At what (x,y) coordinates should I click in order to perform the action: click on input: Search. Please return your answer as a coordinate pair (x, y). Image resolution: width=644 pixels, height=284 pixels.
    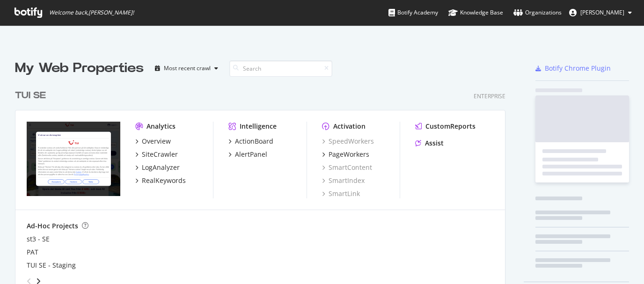
    Looking at the image, I should click on (281, 68).